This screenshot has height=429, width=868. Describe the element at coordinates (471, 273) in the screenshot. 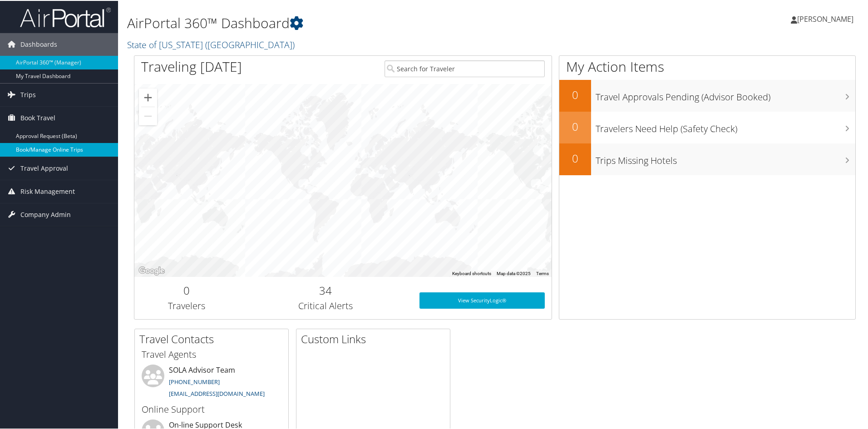

I see `button: Keyboard shortcuts` at that location.